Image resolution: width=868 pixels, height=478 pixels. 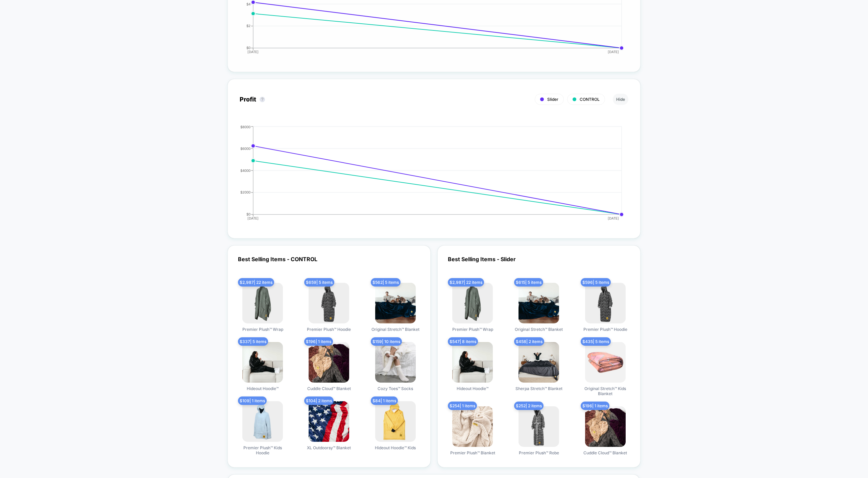 What do you see at coordinates (553, 99) in the screenshot?
I see `span: Slider` at bounding box center [553, 99].